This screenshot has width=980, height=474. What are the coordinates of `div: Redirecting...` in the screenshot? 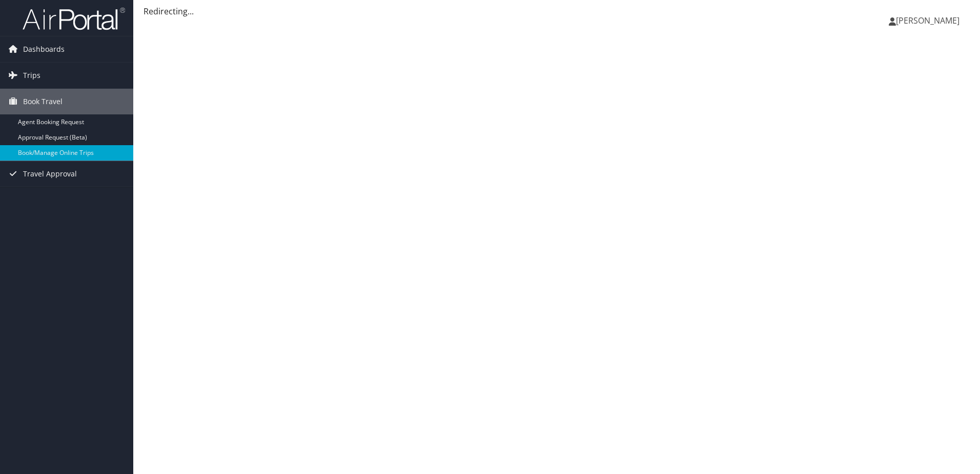 It's located at (557, 12).